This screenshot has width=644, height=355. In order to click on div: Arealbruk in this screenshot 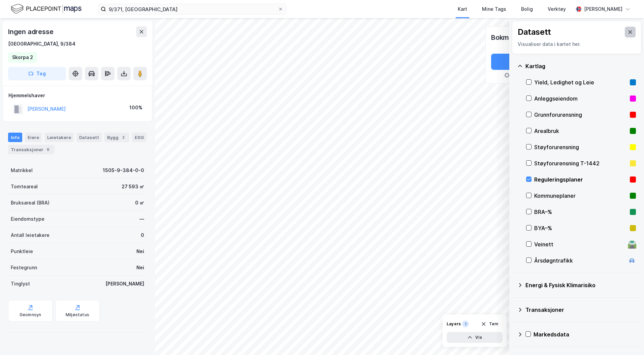, I will do `click(581, 131)`.